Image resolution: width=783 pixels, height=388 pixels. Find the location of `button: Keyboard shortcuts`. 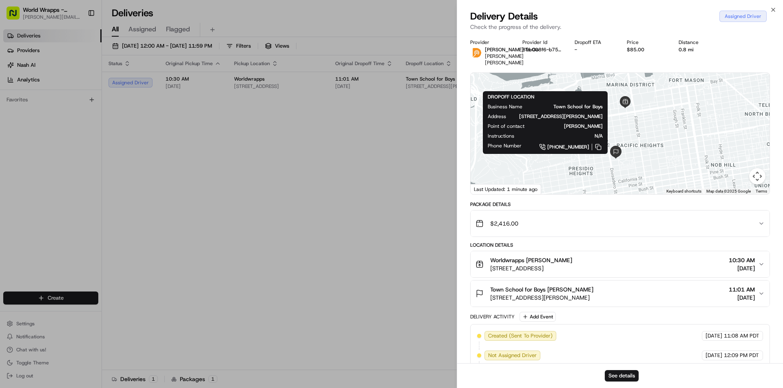

button: Keyboard shortcuts is located at coordinates (684, 192).